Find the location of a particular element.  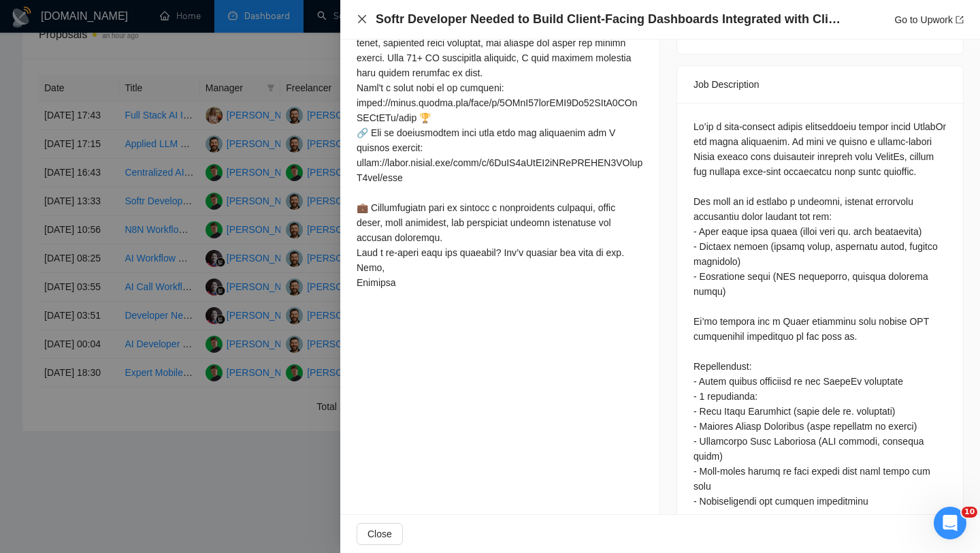

a: Go to Upworkexport is located at coordinates (929, 20).